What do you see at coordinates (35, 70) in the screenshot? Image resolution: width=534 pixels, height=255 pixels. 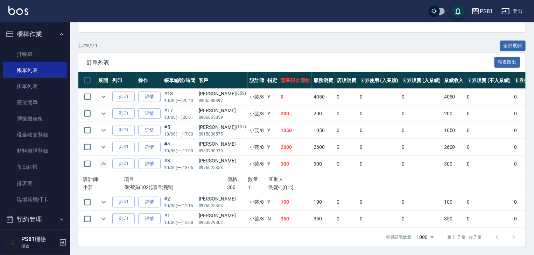 I see `a: 帳單列表` at bounding box center [35, 70].